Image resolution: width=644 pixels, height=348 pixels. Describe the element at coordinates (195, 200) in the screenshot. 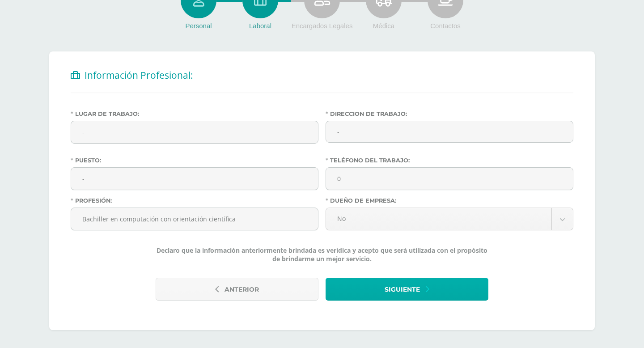

I see `label: Profesión:` at that location.